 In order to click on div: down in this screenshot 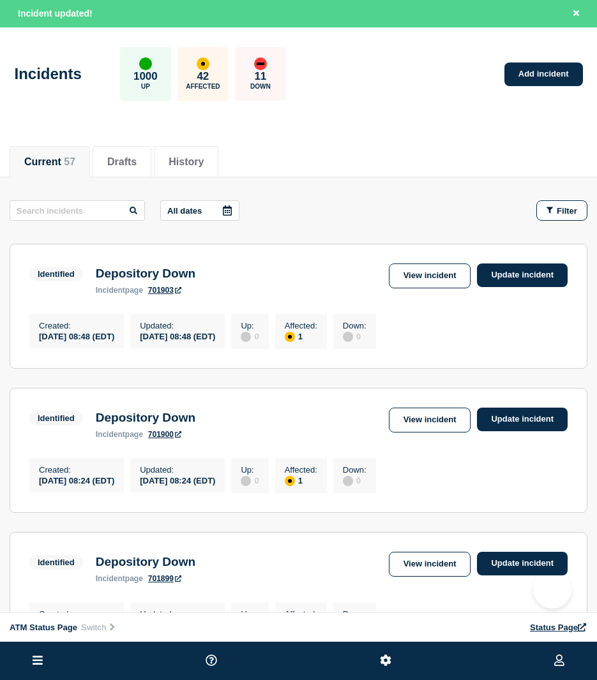, I will do `click(260, 64)`.